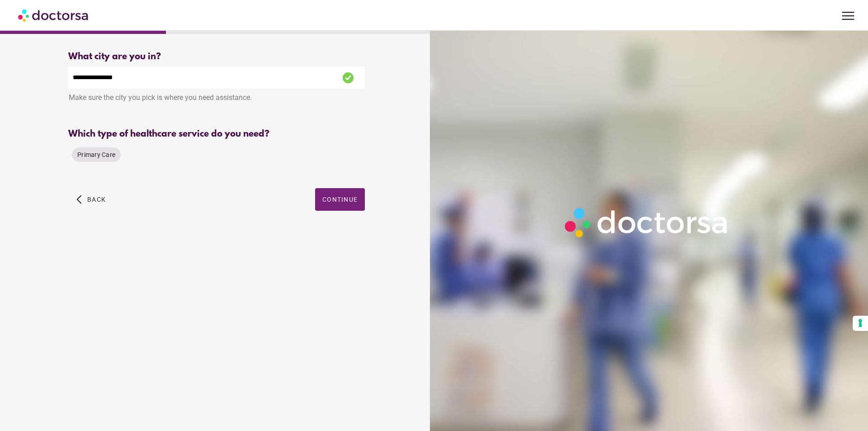  What do you see at coordinates (96, 199) in the screenshot?
I see `span: Back` at bounding box center [96, 199].